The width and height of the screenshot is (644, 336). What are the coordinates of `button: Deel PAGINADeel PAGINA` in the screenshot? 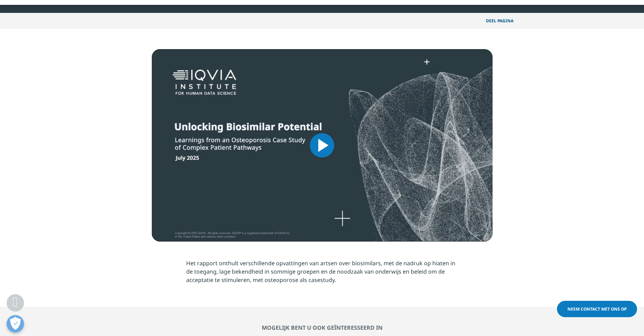 It's located at (504, 21).